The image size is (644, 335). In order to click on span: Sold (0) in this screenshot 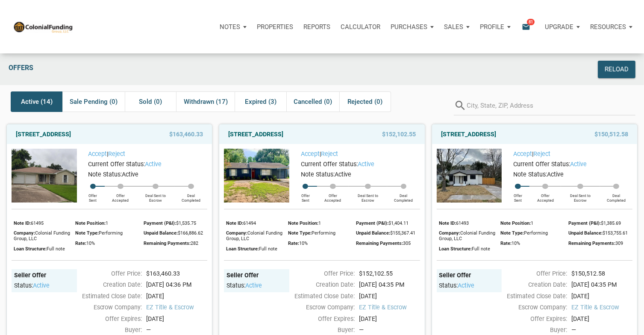, I will do `click(150, 102)`.